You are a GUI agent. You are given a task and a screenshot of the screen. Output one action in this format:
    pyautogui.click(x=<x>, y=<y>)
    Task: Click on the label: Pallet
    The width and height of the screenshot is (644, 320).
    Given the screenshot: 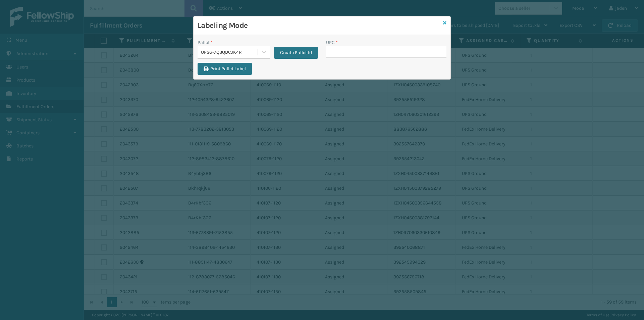 What is the action you would take?
    pyautogui.click(x=205, y=42)
    